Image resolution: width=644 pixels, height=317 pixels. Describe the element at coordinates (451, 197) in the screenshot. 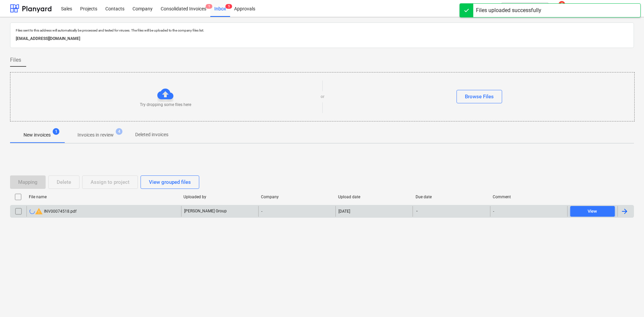

I see `div: Due date` at that location.